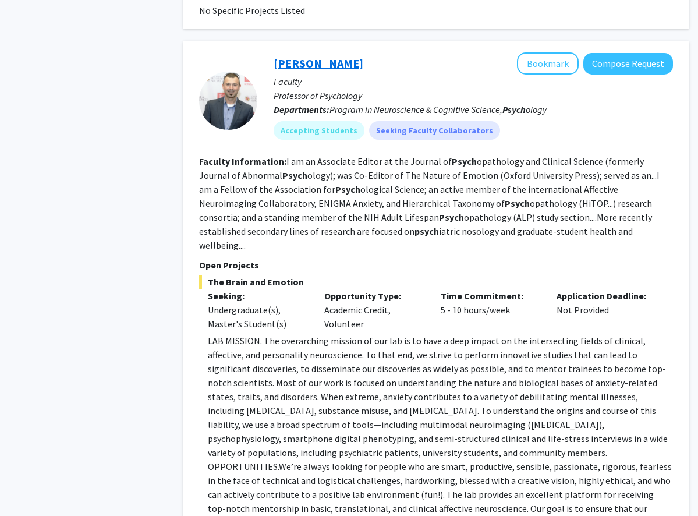  What do you see at coordinates (257, 317) in the screenshot?
I see `div: Undergraduate(s), Master's Student(s)` at bounding box center [257, 317].